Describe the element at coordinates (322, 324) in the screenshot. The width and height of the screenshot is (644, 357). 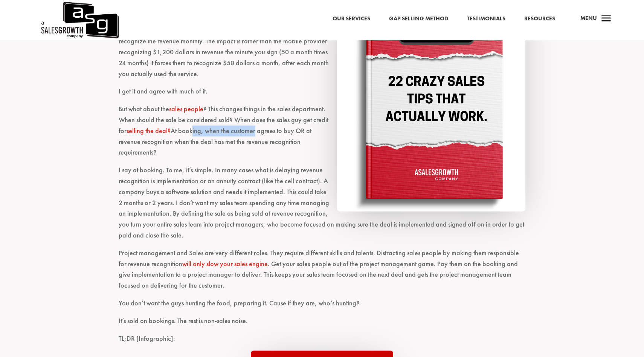
I see `p: It’s sold on bookings. The rest is non-sales noise.` at that location.